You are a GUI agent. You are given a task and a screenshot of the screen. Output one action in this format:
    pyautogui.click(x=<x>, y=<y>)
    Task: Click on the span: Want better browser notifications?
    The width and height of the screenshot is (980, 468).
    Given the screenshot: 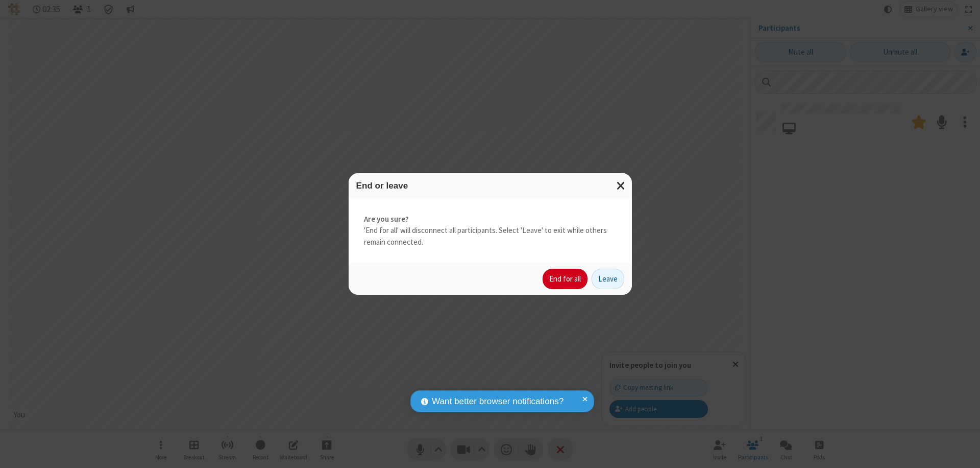 What is the action you would take?
    pyautogui.click(x=498, y=401)
    